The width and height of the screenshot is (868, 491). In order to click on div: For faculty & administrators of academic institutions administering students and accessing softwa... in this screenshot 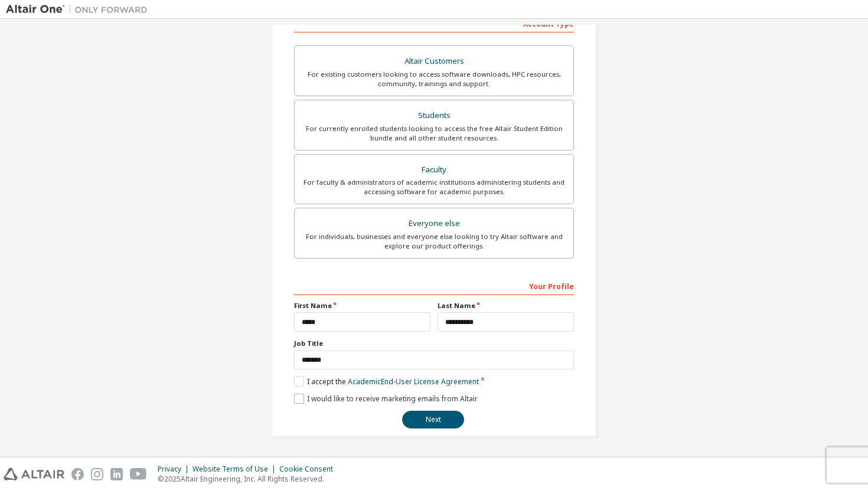, I will do `click(434, 187)`.